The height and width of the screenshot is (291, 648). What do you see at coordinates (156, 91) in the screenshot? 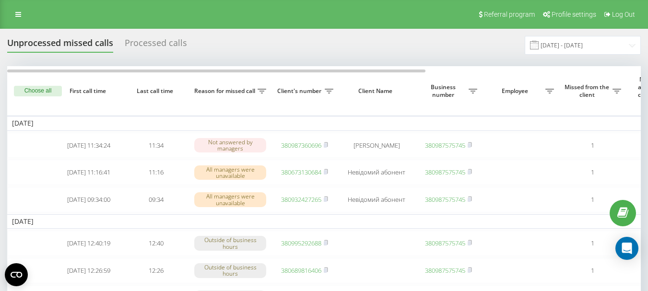
I see `span: Last call time` at bounding box center [156, 91].